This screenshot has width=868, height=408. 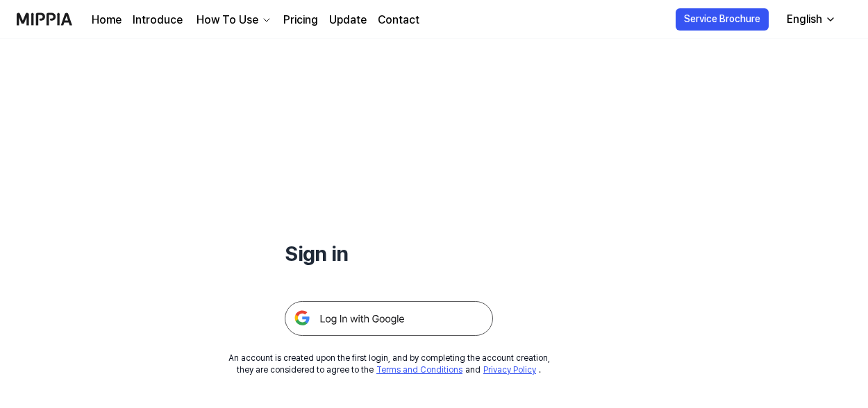 What do you see at coordinates (722, 19) in the screenshot?
I see `a: Service Brochure` at bounding box center [722, 19].